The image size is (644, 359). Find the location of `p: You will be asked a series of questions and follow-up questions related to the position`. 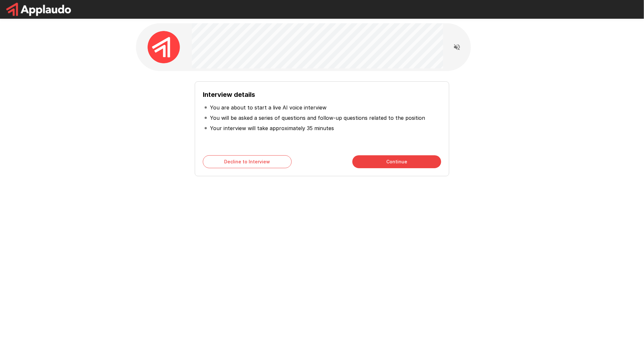

p: You will be asked a series of questions and follow-up questions related to the position is located at coordinates (317, 118).